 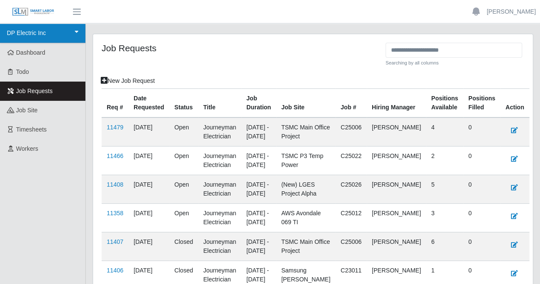 I want to click on span: Dashboard, so click(x=31, y=53).